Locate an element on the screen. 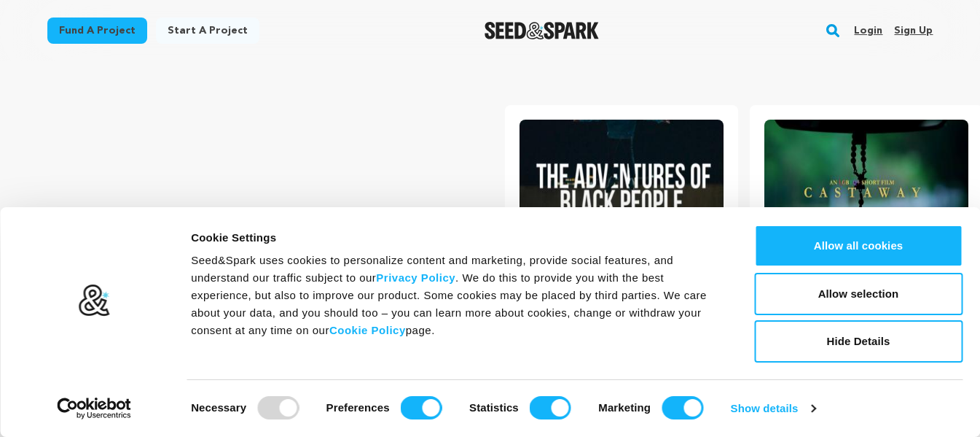 Image resolution: width=980 pixels, height=437 pixels. img: Seed&Spark Logo Dark Mode is located at coordinates (542, 31).